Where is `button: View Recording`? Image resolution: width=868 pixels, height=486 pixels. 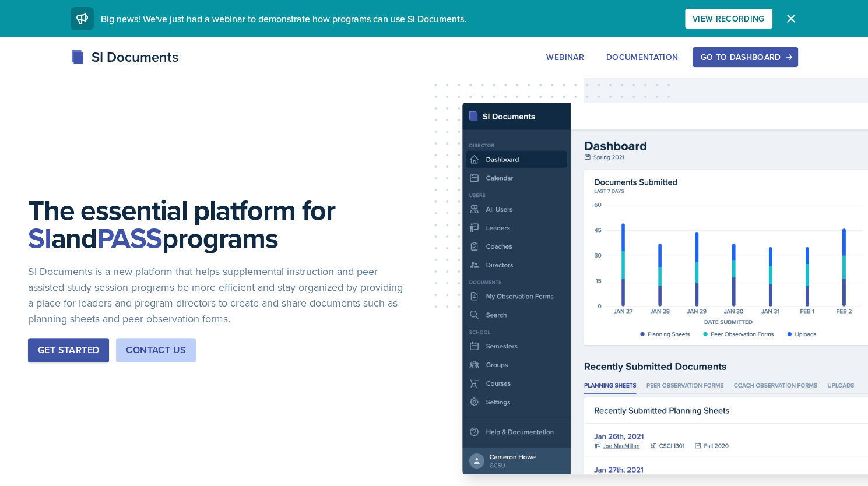 button: View Recording is located at coordinates (729, 18).